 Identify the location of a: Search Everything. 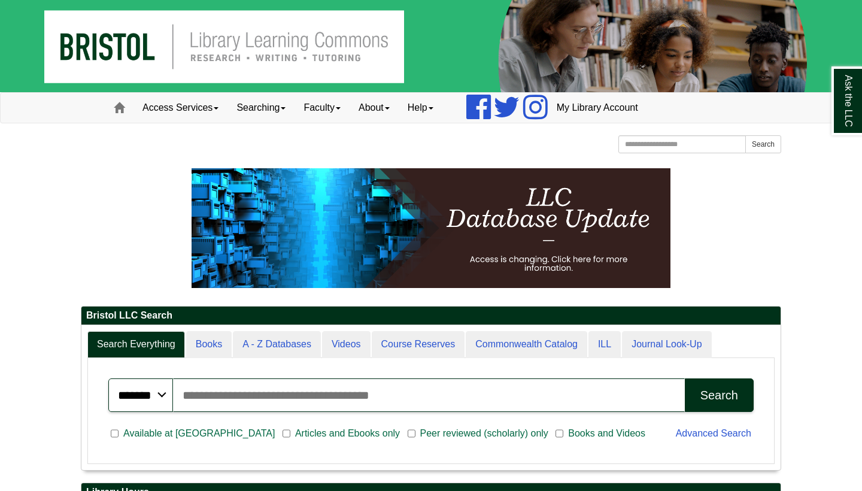
(136, 344).